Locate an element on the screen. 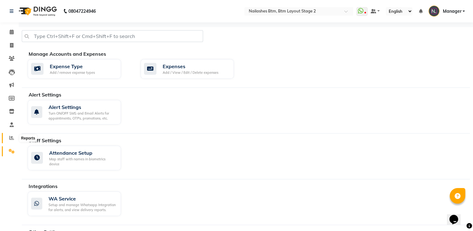 This screenshot has height=231, width=473. div: Alert Settings is located at coordinates (82, 107).